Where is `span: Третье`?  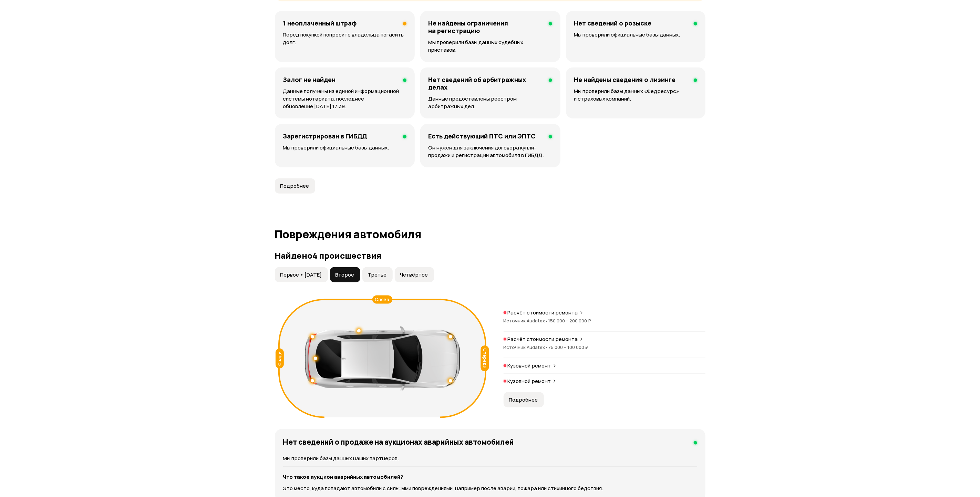
span: Третье is located at coordinates (377, 275).